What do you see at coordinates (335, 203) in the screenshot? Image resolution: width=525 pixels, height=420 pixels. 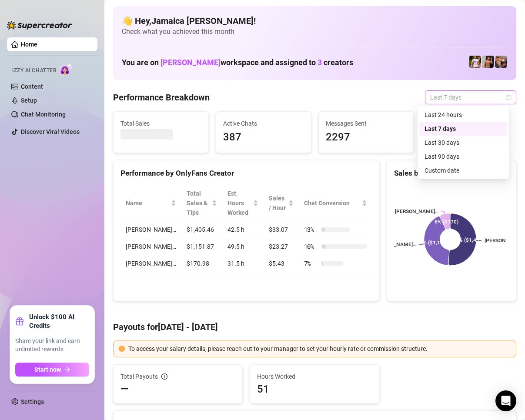 I see `th: Chat Conversion` at bounding box center [335, 203].